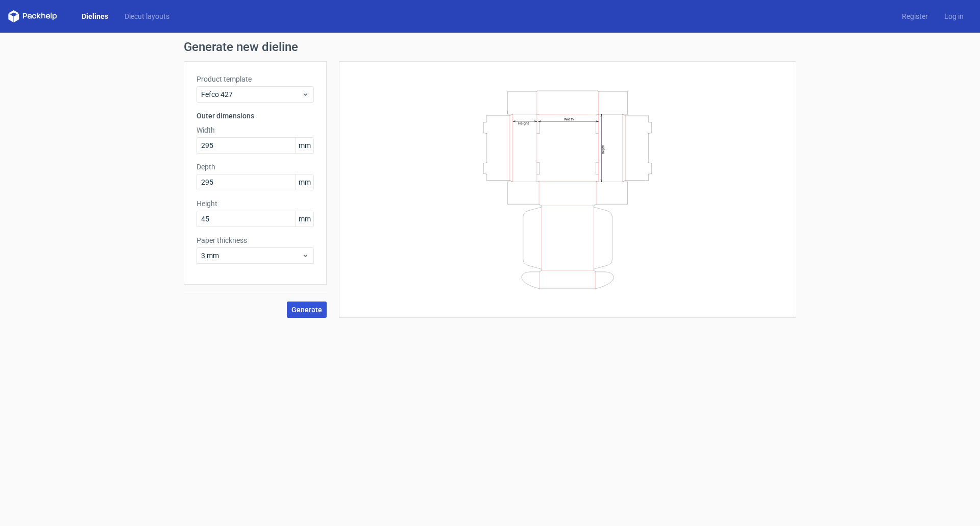 The image size is (980, 526). I want to click on label: Depth, so click(255, 167).